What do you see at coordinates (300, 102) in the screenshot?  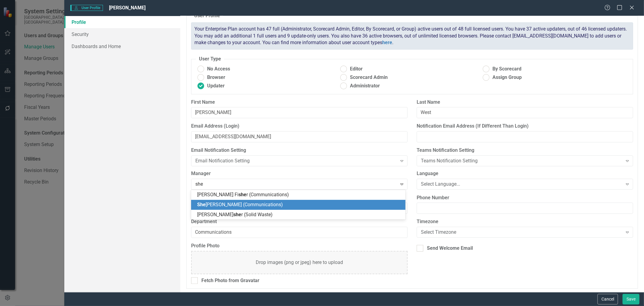 I see `label: First Name` at bounding box center [300, 102].